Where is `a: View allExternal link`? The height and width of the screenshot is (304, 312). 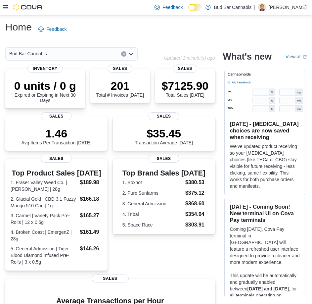
a: View allExternal link is located at coordinates (296, 57).